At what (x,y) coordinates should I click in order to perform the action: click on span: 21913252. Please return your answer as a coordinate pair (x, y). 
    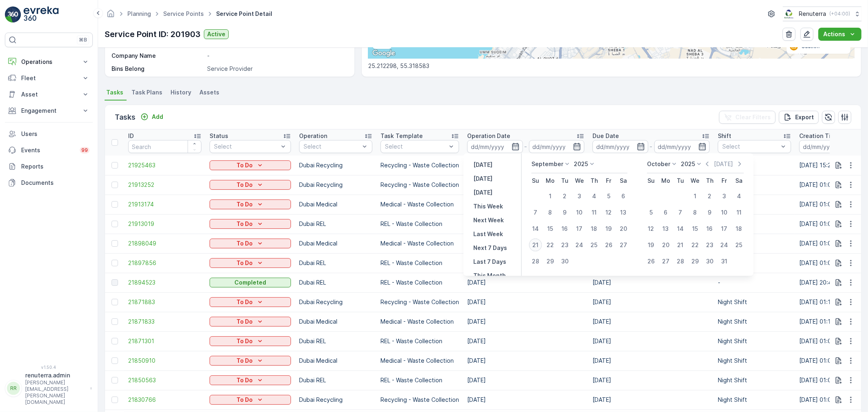
    Looking at the image, I should click on (165, 185).